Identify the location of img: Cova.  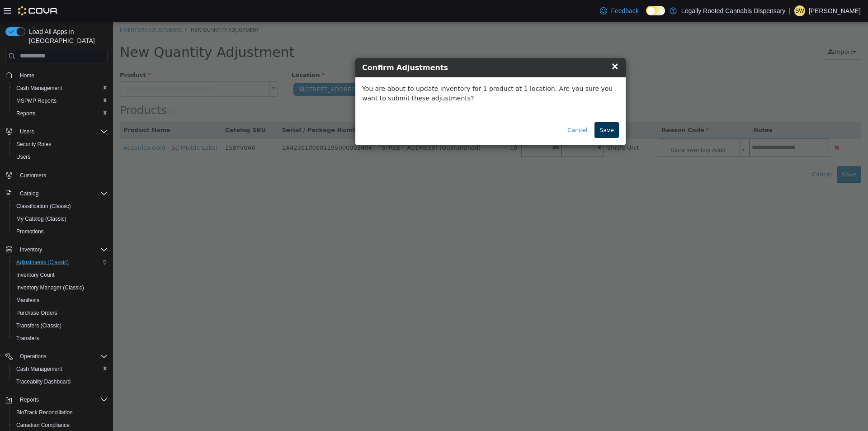
(38, 11).